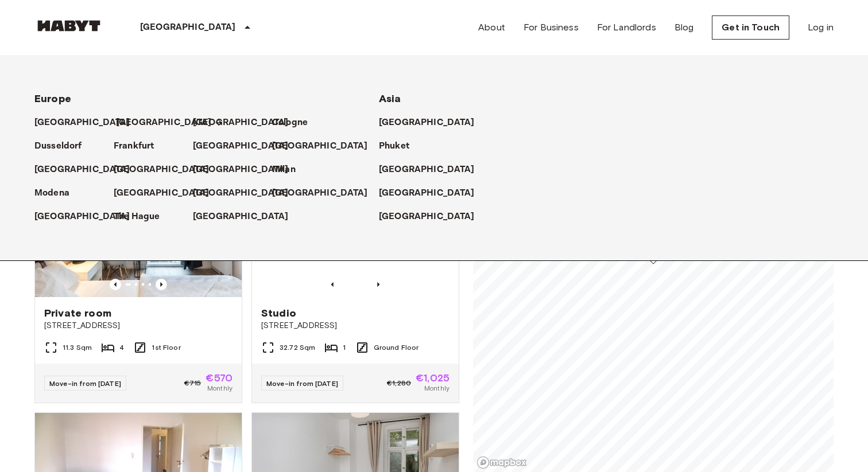 The width and height of the screenshot is (868, 472). I want to click on span: 32.72 Sqm, so click(298, 347).